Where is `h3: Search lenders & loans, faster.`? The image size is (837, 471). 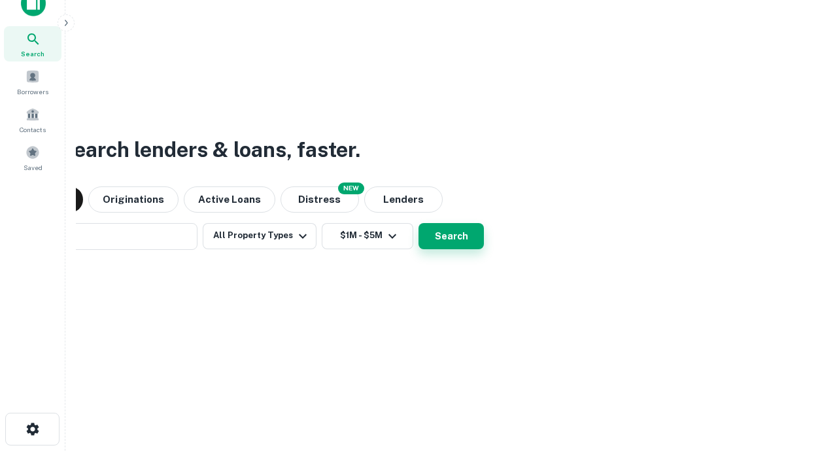 h3: Search lenders & loans, faster. is located at coordinates (210, 150).